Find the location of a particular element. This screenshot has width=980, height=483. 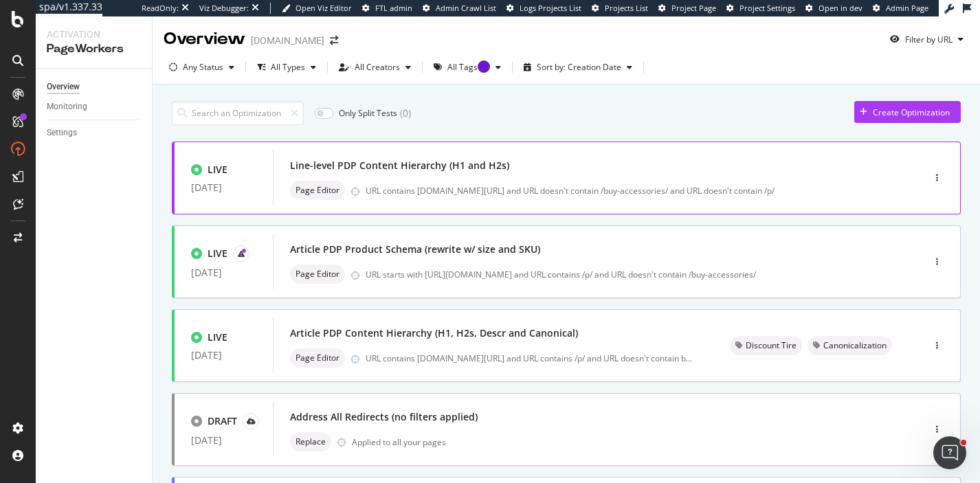

div: All Creators is located at coordinates (377, 68).